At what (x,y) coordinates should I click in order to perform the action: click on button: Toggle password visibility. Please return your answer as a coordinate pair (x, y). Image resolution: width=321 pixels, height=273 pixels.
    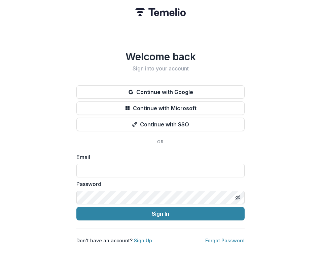
    Looking at the image, I should click on (238, 197).